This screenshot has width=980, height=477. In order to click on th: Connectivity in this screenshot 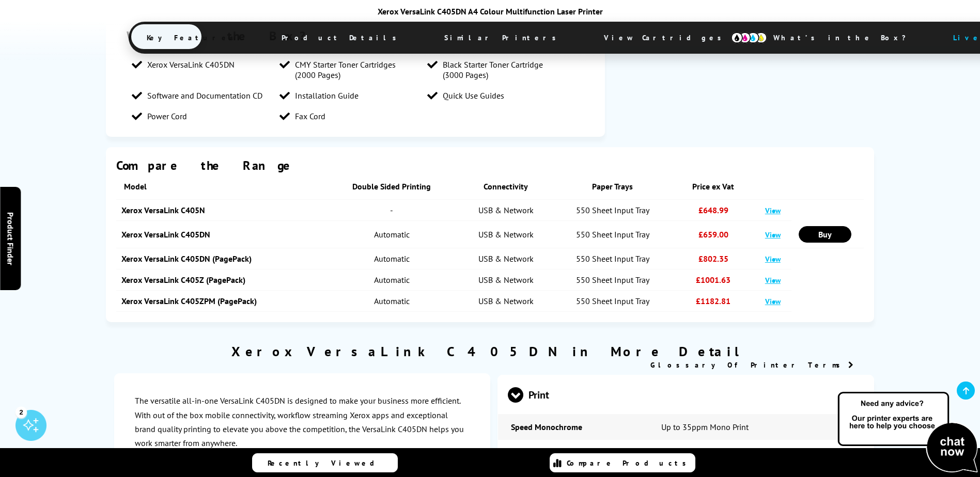, I will do `click(505, 186)`.